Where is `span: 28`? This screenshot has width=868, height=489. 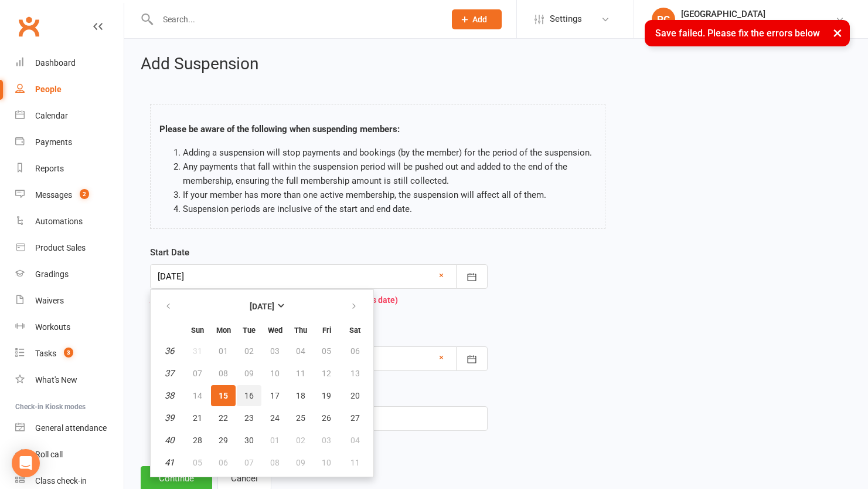
span: 28 is located at coordinates (198, 440).